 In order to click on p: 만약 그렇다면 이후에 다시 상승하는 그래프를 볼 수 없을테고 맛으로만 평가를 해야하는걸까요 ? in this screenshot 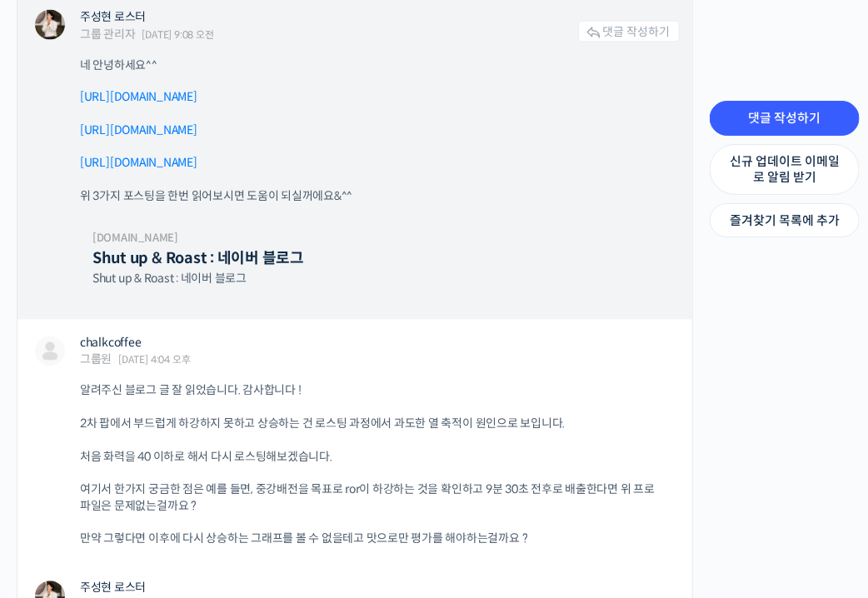, I will do `click(371, 540)`.